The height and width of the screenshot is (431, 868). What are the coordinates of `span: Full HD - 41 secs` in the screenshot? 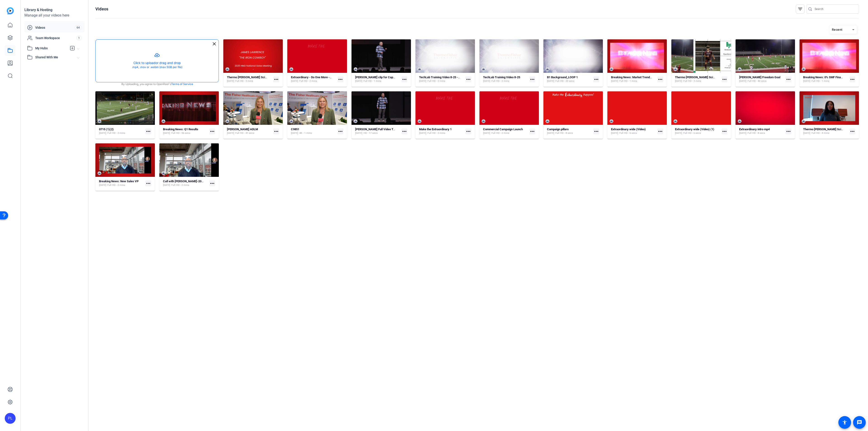 It's located at (245, 133).